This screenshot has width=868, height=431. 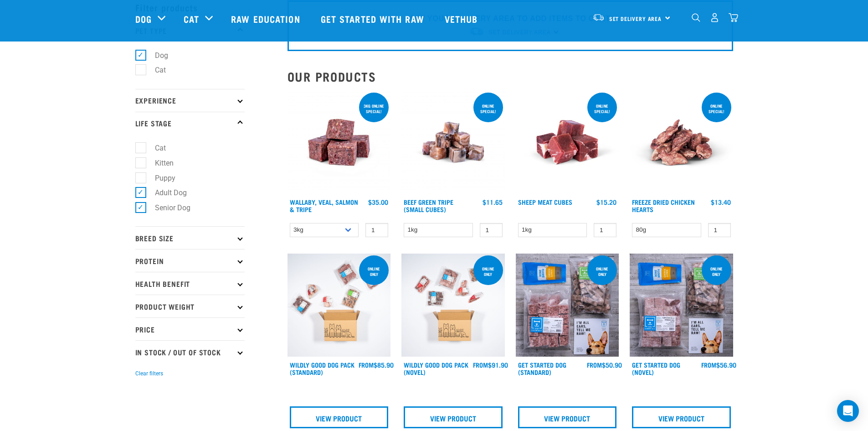 What do you see at coordinates (144, 19) in the screenshot?
I see `a: Dog` at bounding box center [144, 19].